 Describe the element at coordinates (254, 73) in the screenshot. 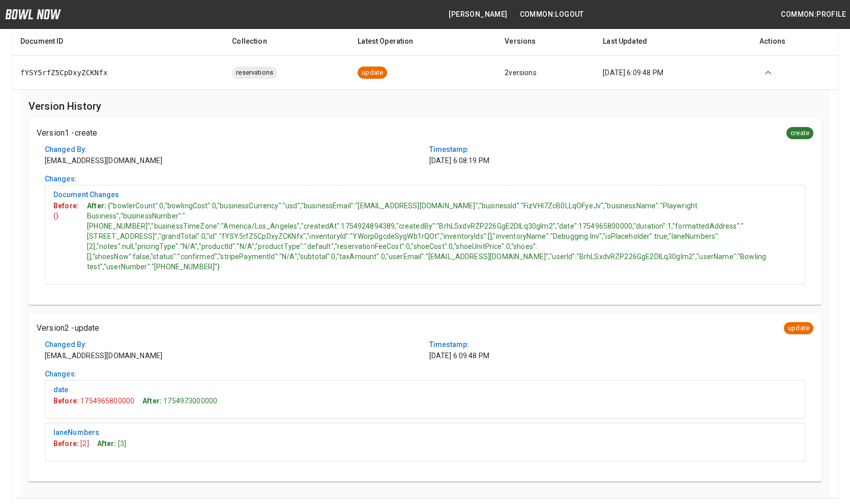

I see `span: reservations` at that location.